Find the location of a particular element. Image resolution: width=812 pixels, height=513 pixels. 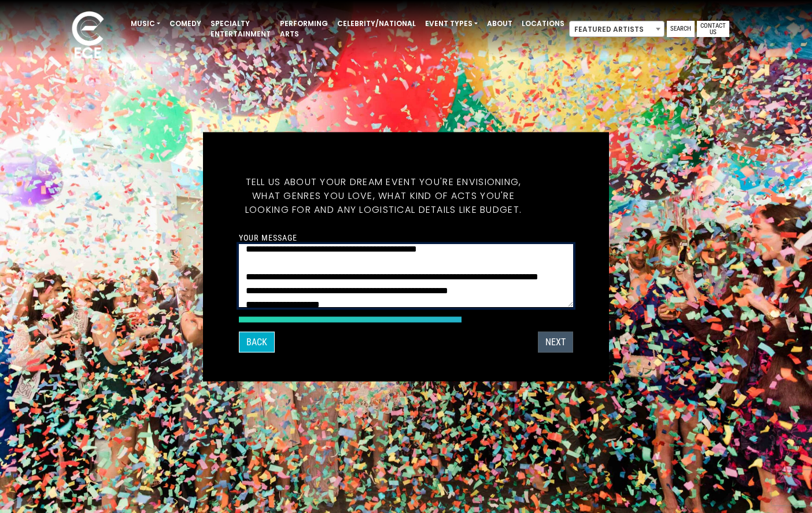

button: Back is located at coordinates (257, 342).